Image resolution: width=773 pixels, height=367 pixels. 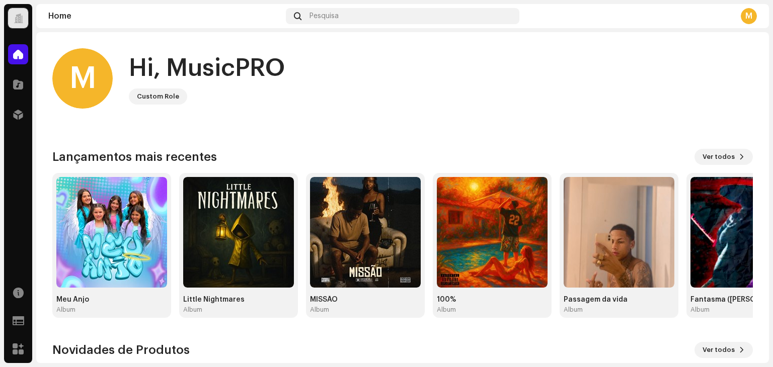 What do you see at coordinates (324, 16) in the screenshot?
I see `span: Pesquisa` at bounding box center [324, 16].